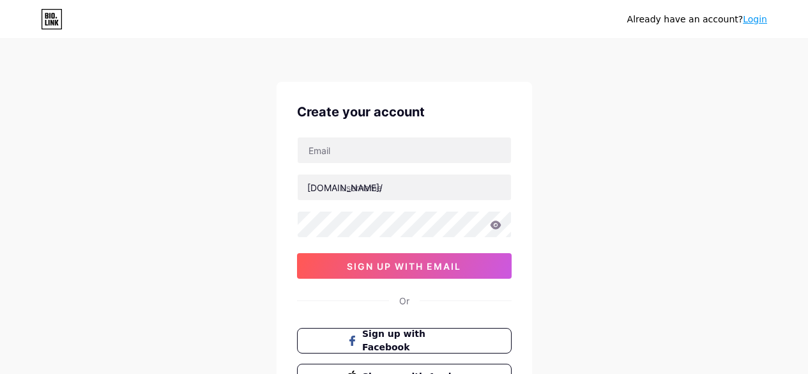 The width and height of the screenshot is (808, 374). What do you see at coordinates (697, 19) in the screenshot?
I see `div: Already have an account?` at bounding box center [697, 19].